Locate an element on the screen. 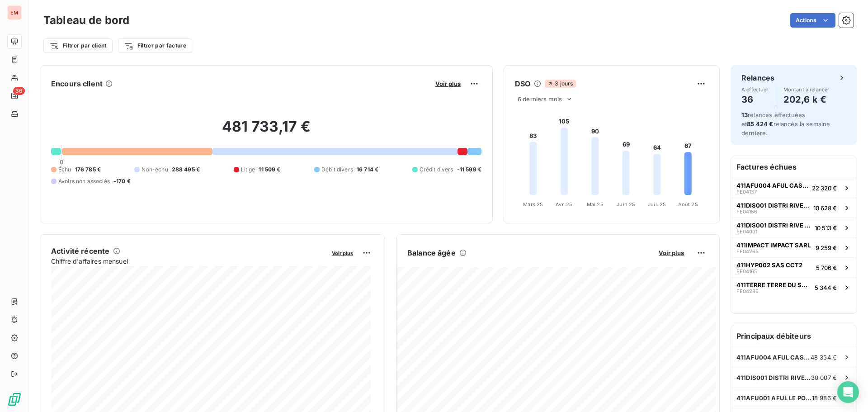 The image size is (868, 412). h6: Encours client is located at coordinates (77, 83).